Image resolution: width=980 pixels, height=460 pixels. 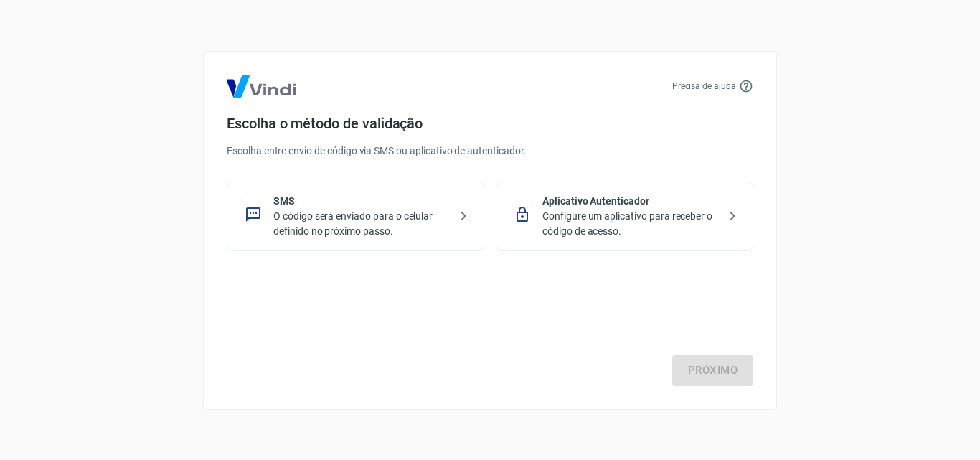 I want to click on div: SMSO código será enviado para o celular definido no próximo passo., so click(x=355, y=216).